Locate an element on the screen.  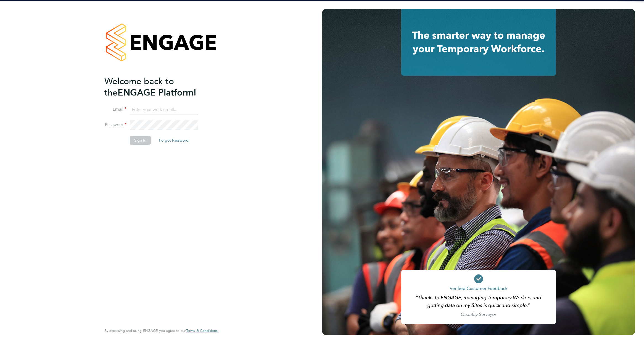
label: Email is located at coordinates (115, 110).